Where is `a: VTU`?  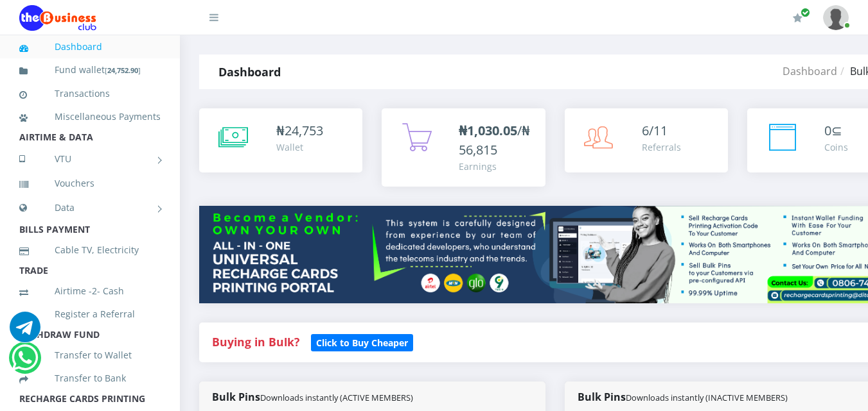 a: VTU is located at coordinates (90, 159).